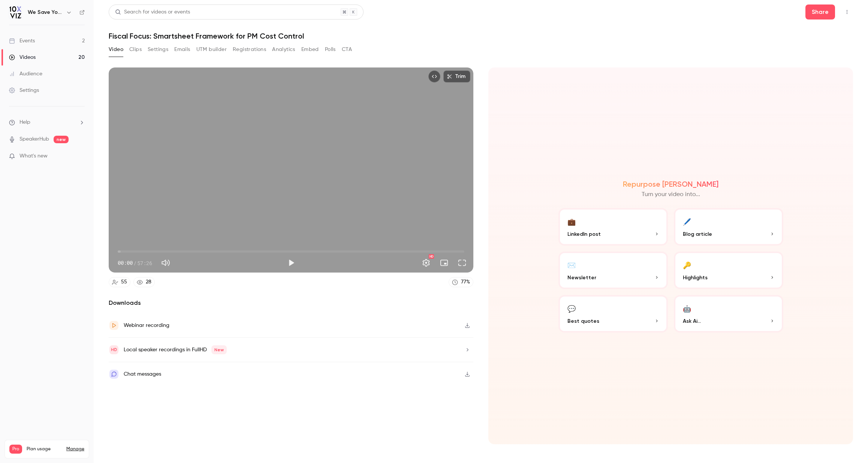 This screenshot has height=463, width=868. Describe the element at coordinates (47, 123) in the screenshot. I see `li: help-dropdown-opener` at that location.